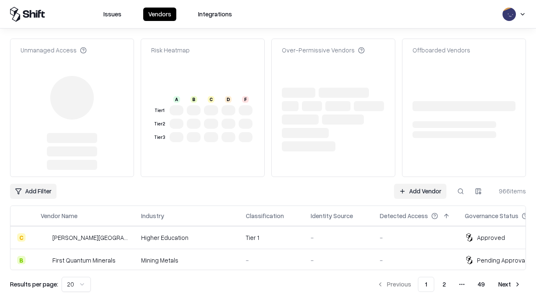 This screenshot has width=536, height=302. Describe the element at coordinates (187, 237) in the screenshot. I see `div: Higher Education` at that location.